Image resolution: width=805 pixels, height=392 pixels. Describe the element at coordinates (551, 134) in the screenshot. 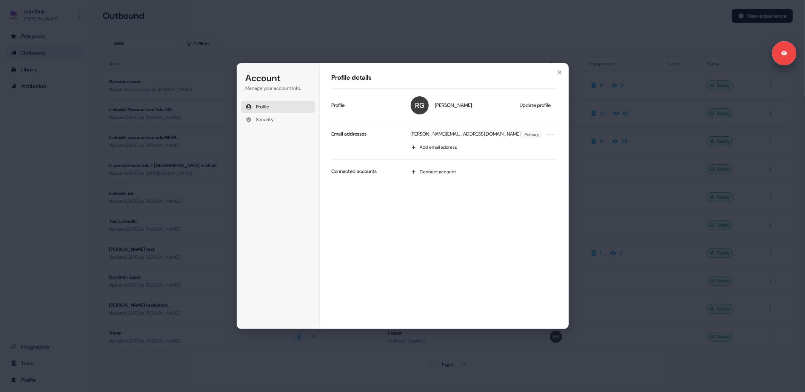

I see `button: Open menu` at that location.